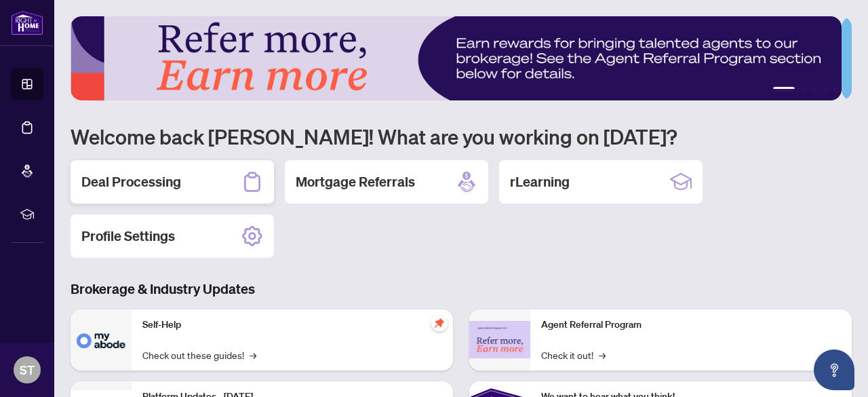  What do you see at coordinates (784, 89) in the screenshot?
I see `button: 1` at bounding box center [784, 89].